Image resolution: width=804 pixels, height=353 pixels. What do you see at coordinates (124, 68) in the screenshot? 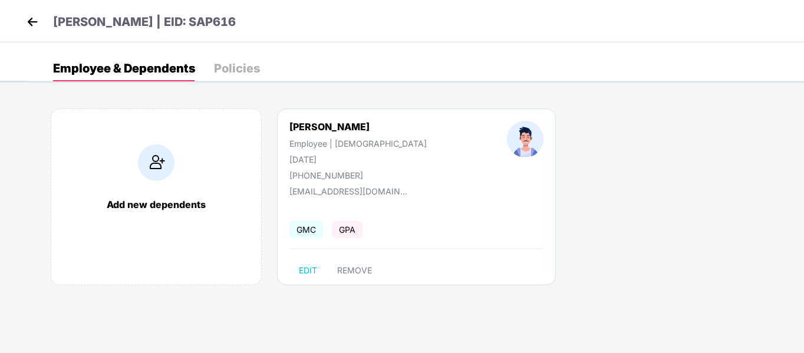
I see `div: Employee & Dependents` at bounding box center [124, 68].